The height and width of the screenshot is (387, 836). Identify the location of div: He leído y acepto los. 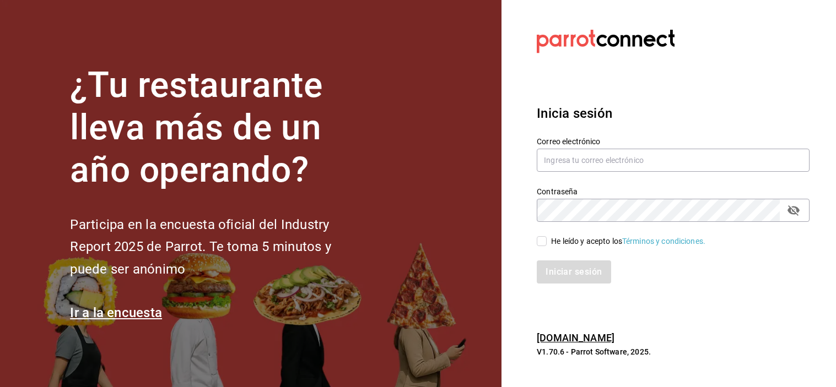
(628, 241).